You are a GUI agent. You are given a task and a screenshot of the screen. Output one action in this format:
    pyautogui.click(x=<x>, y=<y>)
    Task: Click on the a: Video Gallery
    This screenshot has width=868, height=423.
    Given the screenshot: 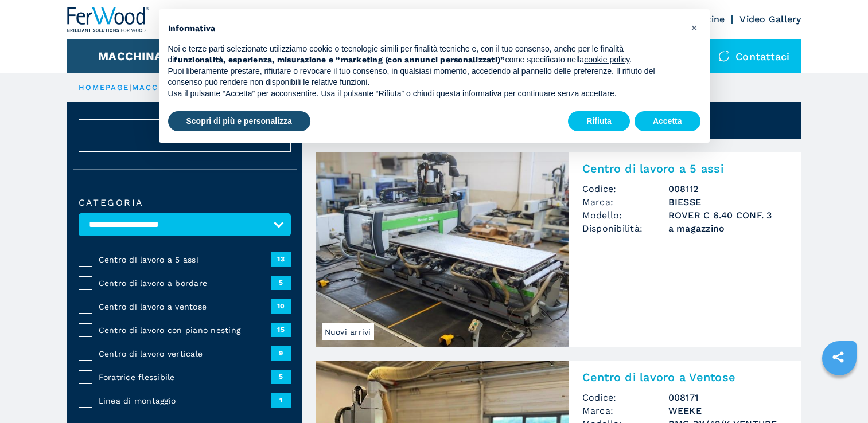 What is the action you would take?
    pyautogui.click(x=770, y=19)
    